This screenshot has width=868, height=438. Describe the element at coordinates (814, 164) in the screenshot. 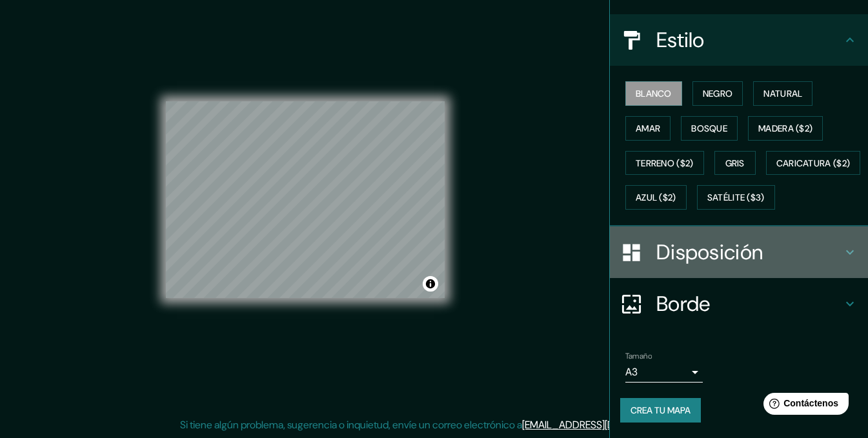

I see `font: Caricatura ($2)` at that location.